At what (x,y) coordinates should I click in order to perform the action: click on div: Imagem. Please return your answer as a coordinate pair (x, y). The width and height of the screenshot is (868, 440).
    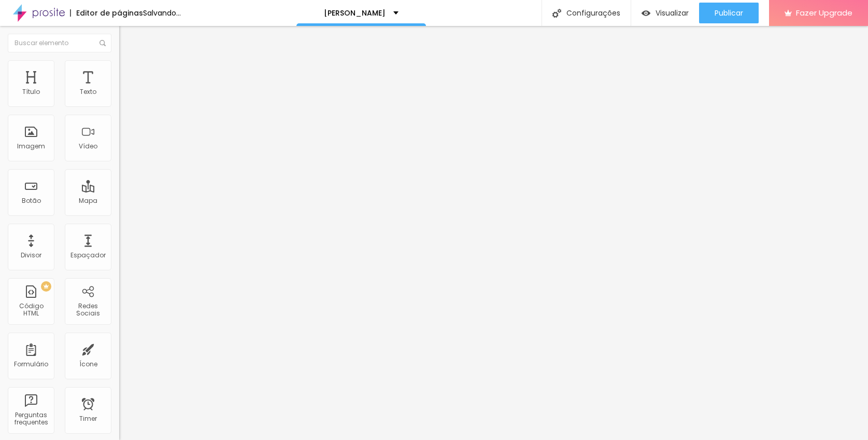
    Looking at the image, I should click on (31, 146).